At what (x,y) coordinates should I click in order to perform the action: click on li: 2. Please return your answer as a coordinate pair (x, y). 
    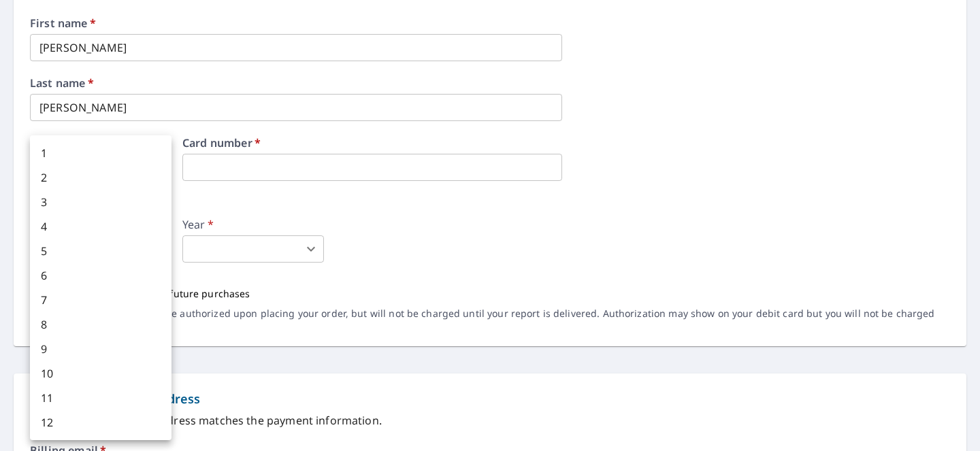
    Looking at the image, I should click on (101, 177).